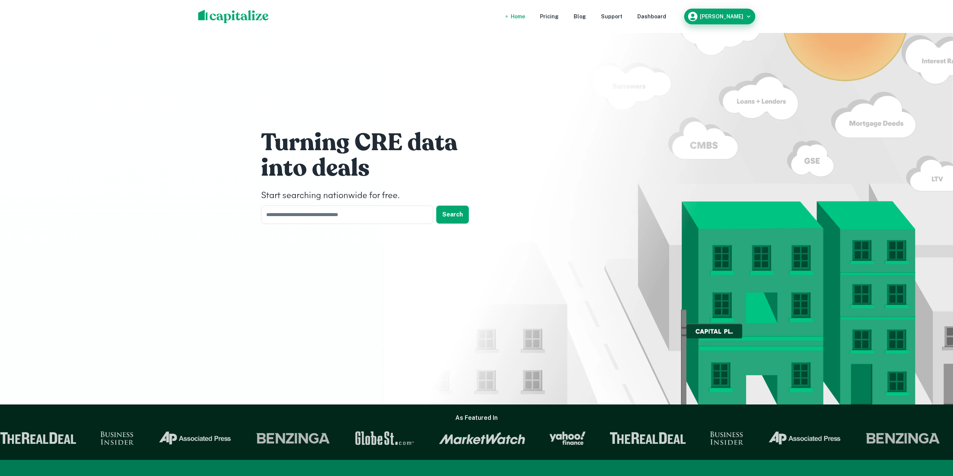  What do you see at coordinates (233, 16) in the screenshot?
I see `img: capitalize-logo.png` at bounding box center [233, 16].